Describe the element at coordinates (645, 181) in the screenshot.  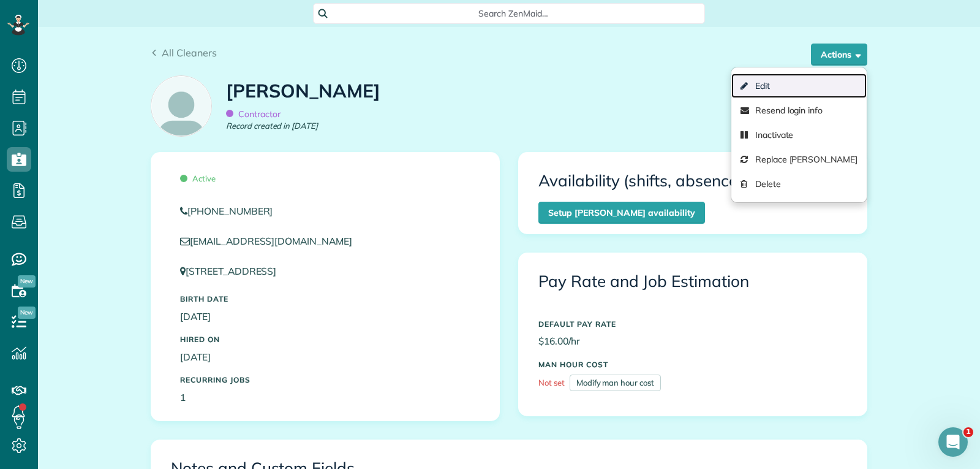
I see `h3: Availability (shifts, absences)` at that location.